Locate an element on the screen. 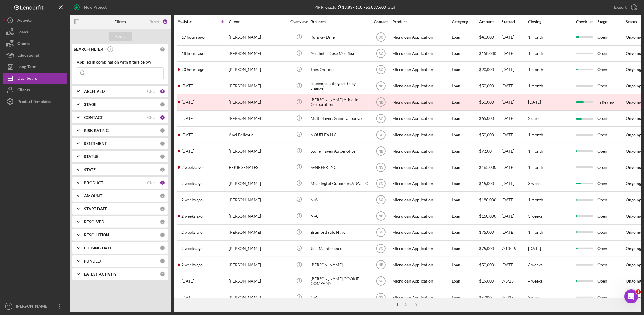 The height and width of the screenshot is (315, 644). b: ARCHIVED is located at coordinates (94, 91).